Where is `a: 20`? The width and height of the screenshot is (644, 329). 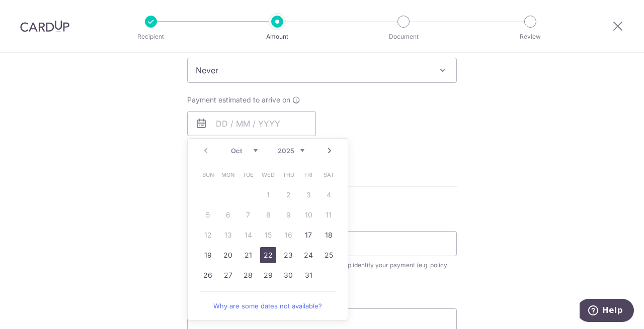
a: 20 is located at coordinates (228, 255).